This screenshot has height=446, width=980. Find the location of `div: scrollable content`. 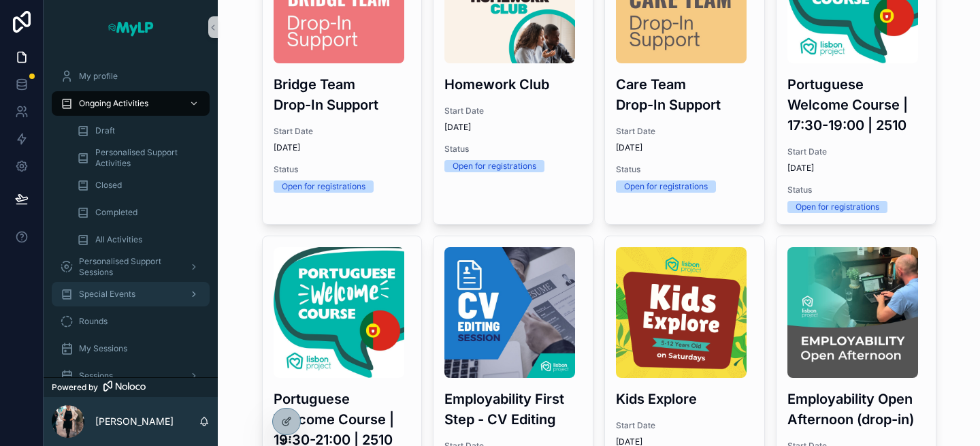

div: scrollable content is located at coordinates (131, 215).